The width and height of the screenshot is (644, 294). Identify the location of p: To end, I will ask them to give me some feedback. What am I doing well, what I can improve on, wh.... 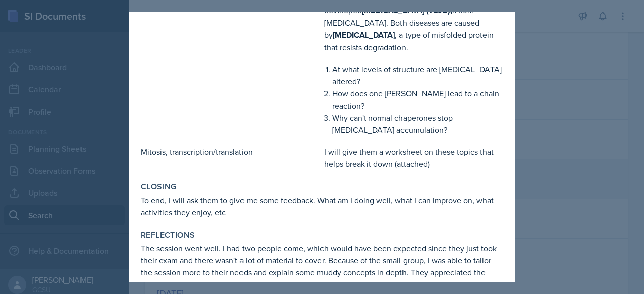
(322, 206).